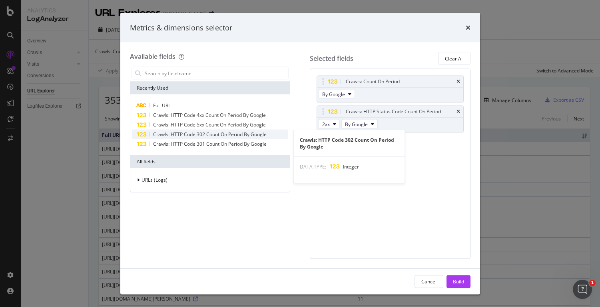  What do you see at coordinates (210, 162) in the screenshot?
I see `div: All fields` at bounding box center [210, 162].